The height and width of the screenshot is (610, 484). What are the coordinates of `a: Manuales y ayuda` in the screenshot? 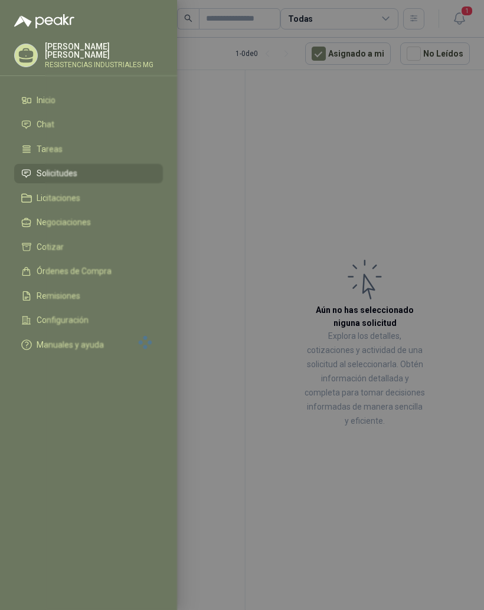 It's located at (88, 345).